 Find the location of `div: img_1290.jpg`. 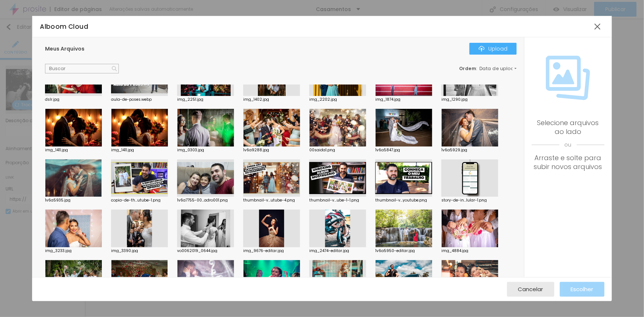

div: img_1290.jpg is located at coordinates (470, 100).